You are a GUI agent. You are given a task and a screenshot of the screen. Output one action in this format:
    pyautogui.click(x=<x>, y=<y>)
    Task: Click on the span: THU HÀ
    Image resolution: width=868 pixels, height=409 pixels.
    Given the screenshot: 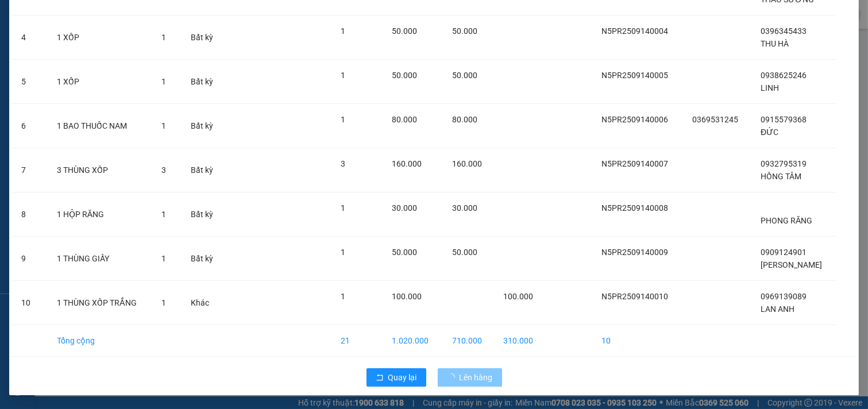 What is the action you would take?
    pyautogui.click(x=775, y=43)
    